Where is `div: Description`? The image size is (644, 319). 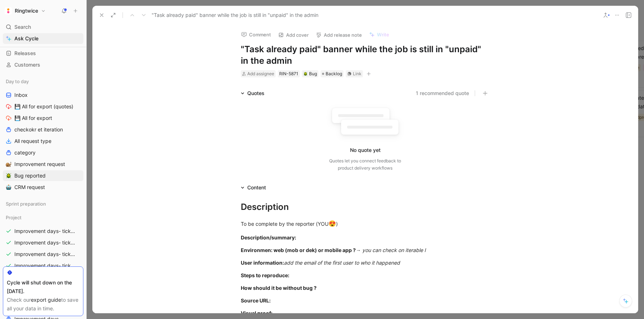 div: Description is located at coordinates (365, 207).